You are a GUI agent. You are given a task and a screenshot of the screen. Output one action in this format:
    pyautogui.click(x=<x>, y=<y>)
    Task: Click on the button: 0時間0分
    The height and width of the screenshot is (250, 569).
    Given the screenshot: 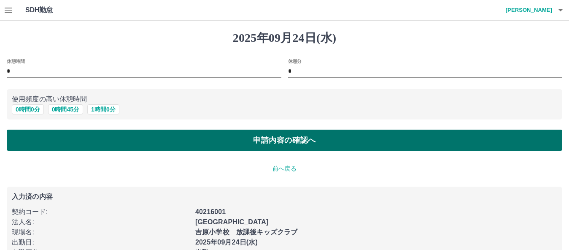 What is the action you would take?
    pyautogui.click(x=28, y=109)
    